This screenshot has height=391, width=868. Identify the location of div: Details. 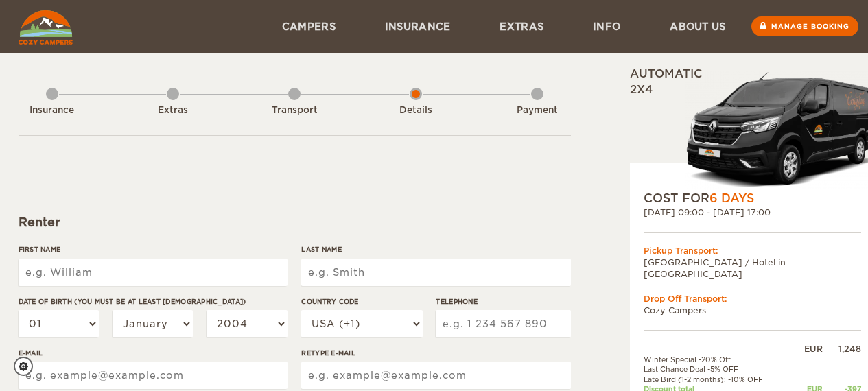
(416, 111).